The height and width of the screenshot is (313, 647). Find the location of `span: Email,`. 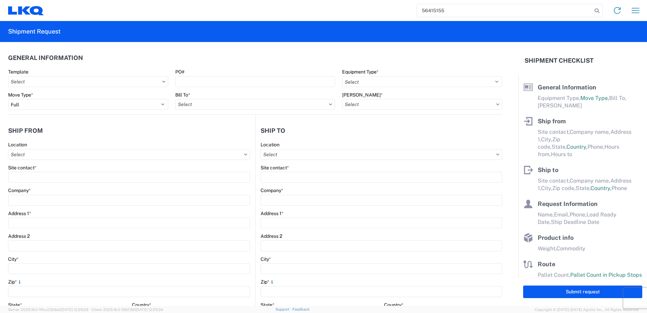

span: Email, is located at coordinates (561, 214).